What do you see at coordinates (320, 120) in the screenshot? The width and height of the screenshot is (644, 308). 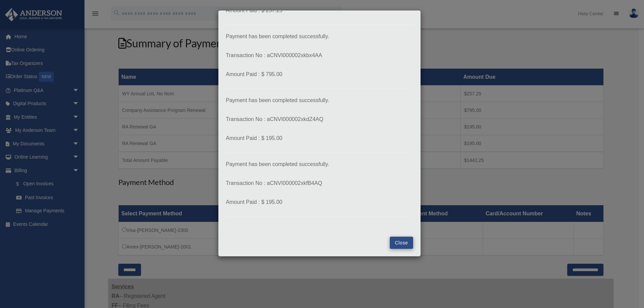 I see `p: Transaction No : aCNVI000002xkdZ4AQ` at bounding box center [320, 120].